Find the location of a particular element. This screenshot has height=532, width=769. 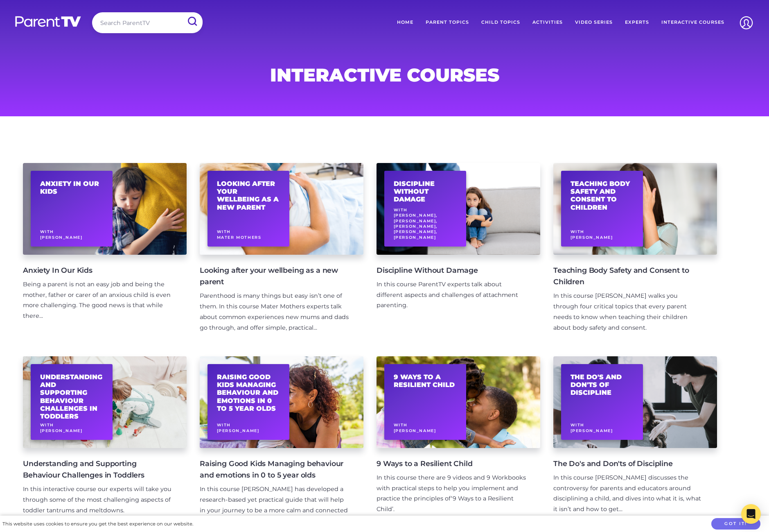

h1: Interactive Courses is located at coordinates (385, 75).